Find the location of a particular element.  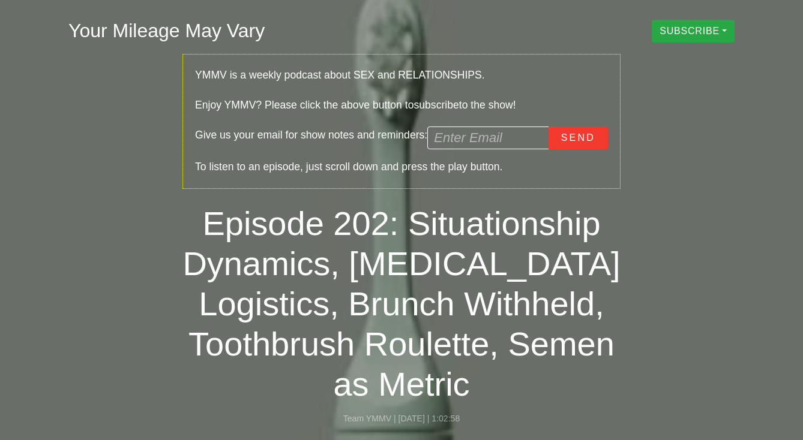

div: Enjoy YMMV? Please click the above button to to the show! is located at coordinates (401, 106).